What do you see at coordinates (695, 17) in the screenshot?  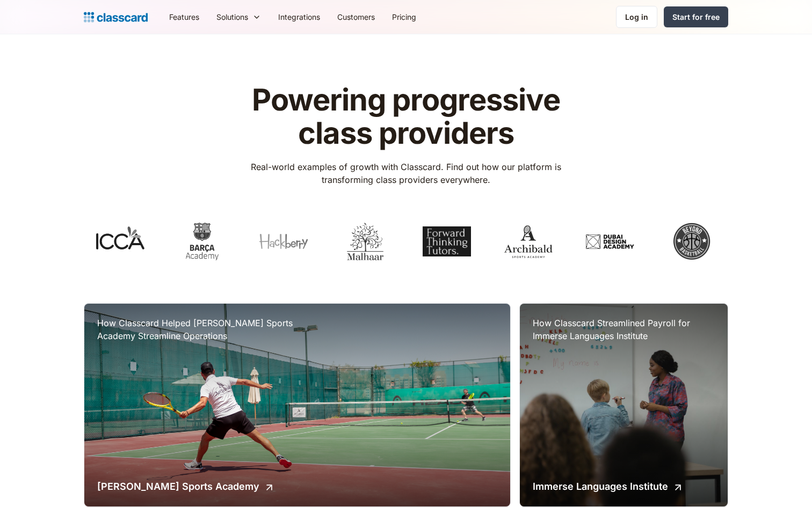 I see `div: Start for free` at bounding box center [695, 17].